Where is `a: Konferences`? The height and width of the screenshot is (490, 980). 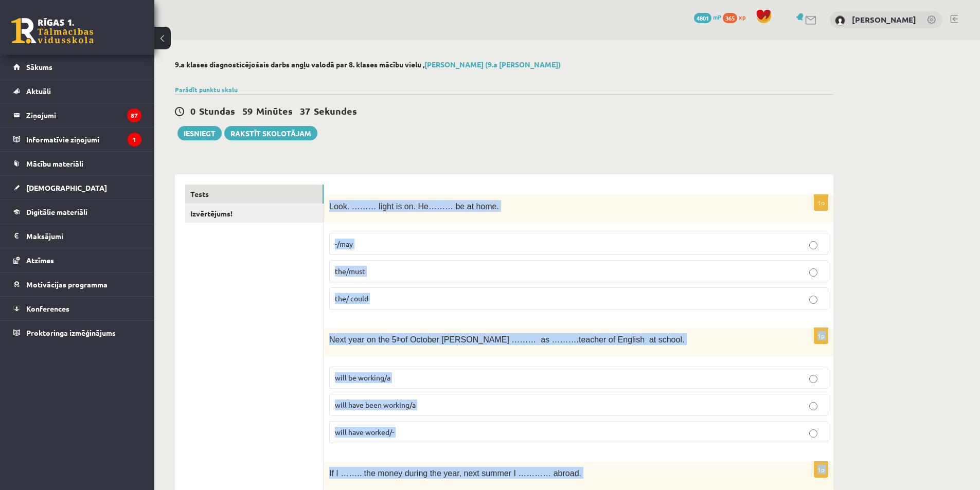
a: Konferences is located at coordinates (77, 308).